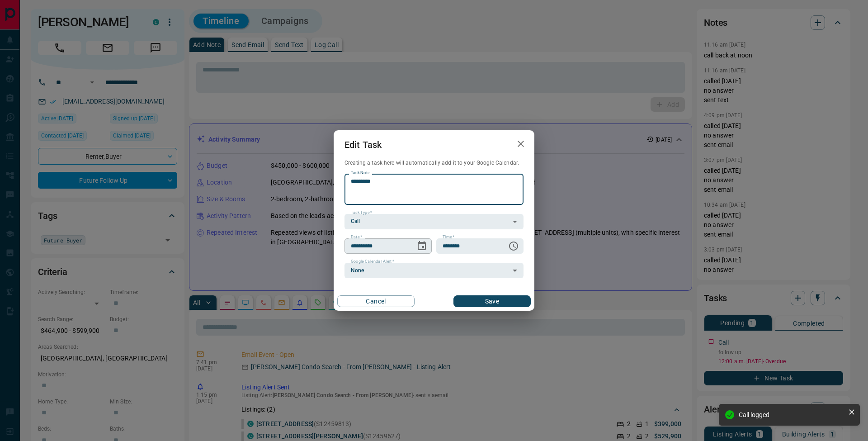 The width and height of the screenshot is (868, 441). What do you see at coordinates (514, 246) in the screenshot?
I see `button: Choose time, selected time is 12:00 AM` at bounding box center [514, 246].